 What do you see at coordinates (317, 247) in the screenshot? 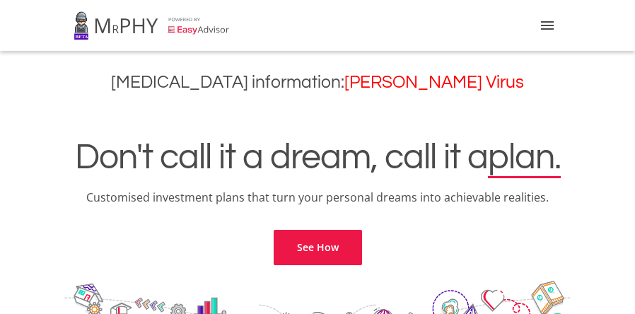
I see `a: See How` at bounding box center [317, 247].